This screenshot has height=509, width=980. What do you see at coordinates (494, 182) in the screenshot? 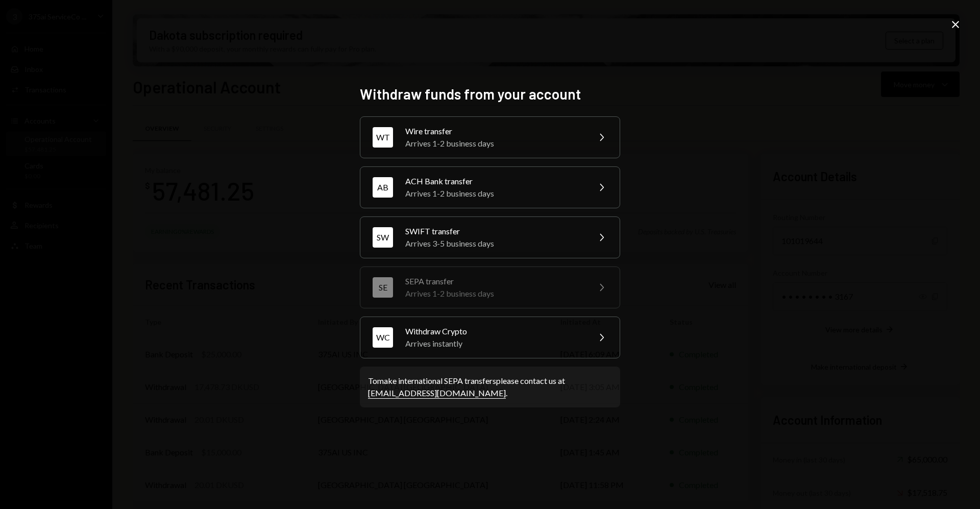
I see `div: ACH Bank transfer` at bounding box center [494, 182].